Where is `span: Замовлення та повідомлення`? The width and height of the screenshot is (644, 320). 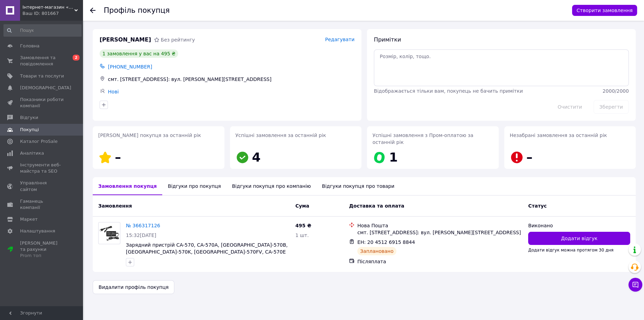
span: Замовлення та повідомлення is located at coordinates (42, 61).